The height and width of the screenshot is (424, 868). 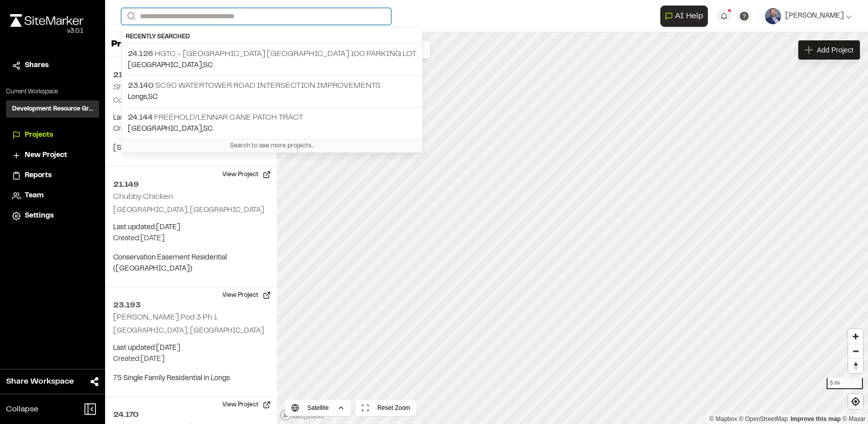 I want to click on a: Maxar, so click(x=854, y=419).